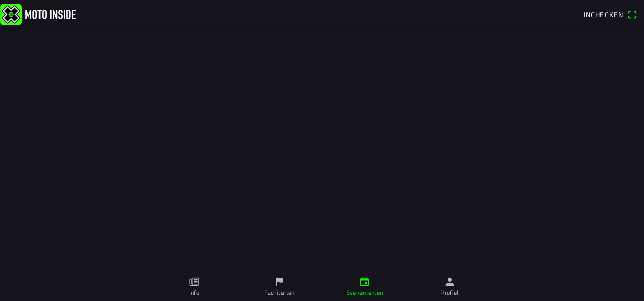  I want to click on ion-label: Evenementen, so click(364, 292).